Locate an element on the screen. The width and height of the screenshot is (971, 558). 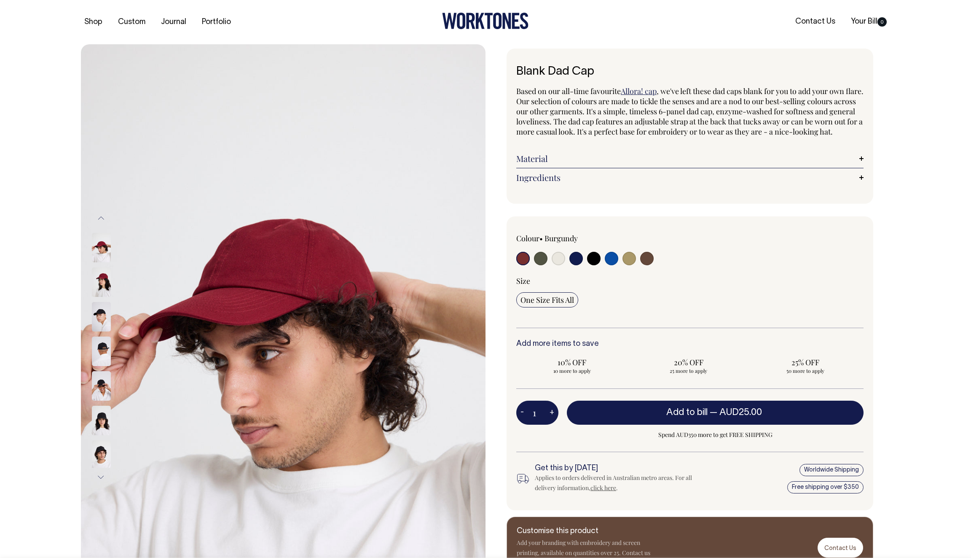
span: AUD25.00 is located at coordinates (741, 412).